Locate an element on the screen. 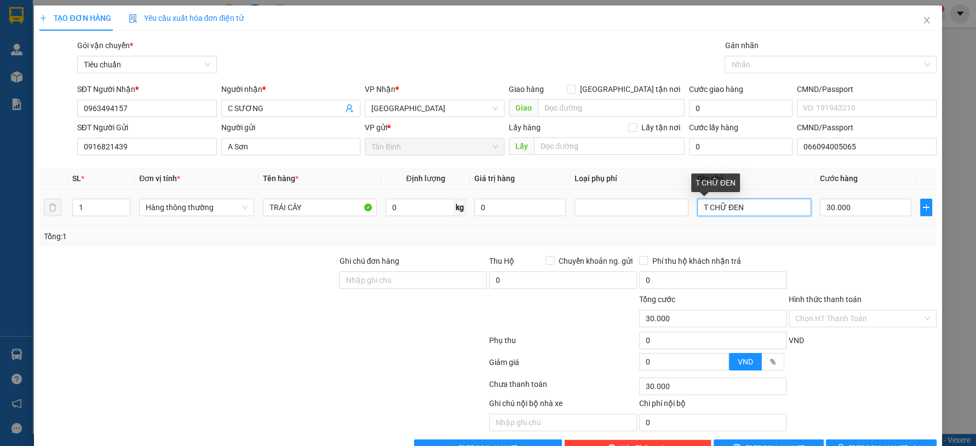 The image size is (976, 446). span: user-add is located at coordinates (349, 108).